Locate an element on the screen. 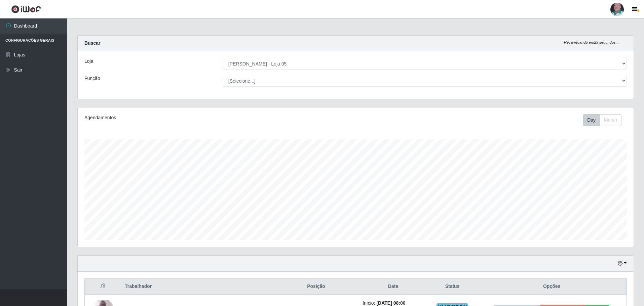  div: First group is located at coordinates (602, 120).